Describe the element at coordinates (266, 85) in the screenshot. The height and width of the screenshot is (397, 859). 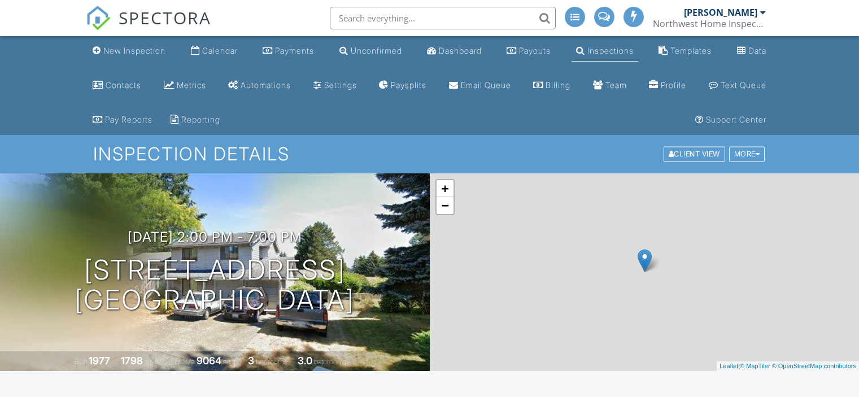
I see `div: Automations` at that location.